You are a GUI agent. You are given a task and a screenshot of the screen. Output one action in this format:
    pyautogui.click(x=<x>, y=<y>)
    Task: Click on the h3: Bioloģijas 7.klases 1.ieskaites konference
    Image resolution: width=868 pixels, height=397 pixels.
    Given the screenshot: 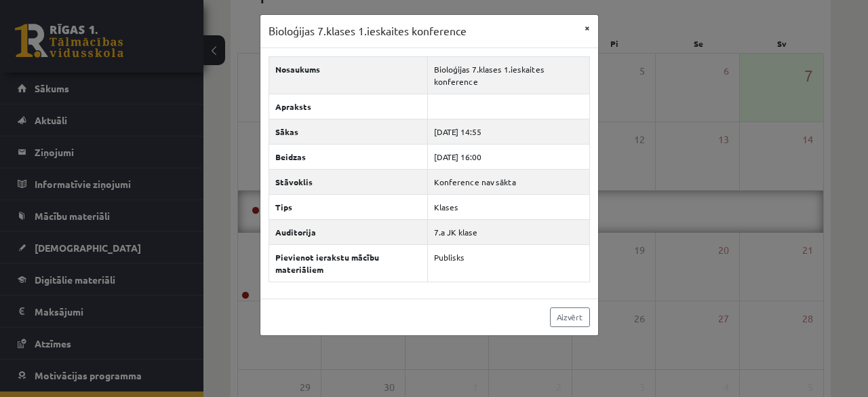 What is the action you would take?
    pyautogui.click(x=368, y=31)
    